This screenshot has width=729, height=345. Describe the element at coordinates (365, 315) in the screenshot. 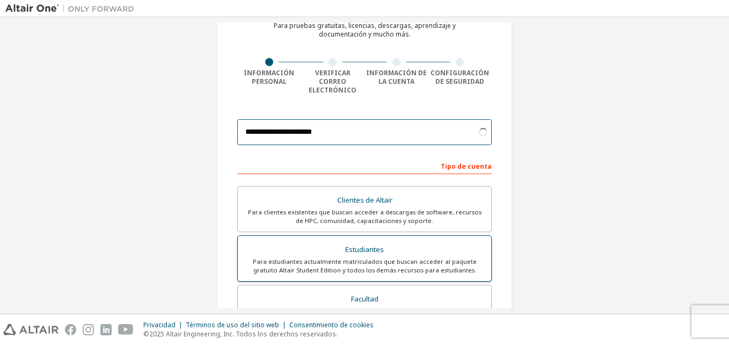

I see `div: Para profesores y administradores de instituciones académicas que administran estudiantes y acced...` at that location.